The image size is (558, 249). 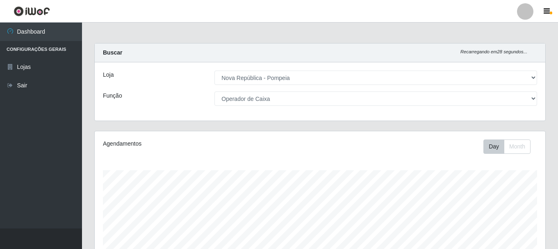 I want to click on label: Loja, so click(x=108, y=75).